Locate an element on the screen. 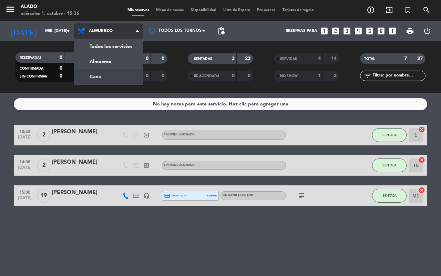 Image resolution: width=441 pixels, height=276 pixels. button: menu is located at coordinates (10, 10).